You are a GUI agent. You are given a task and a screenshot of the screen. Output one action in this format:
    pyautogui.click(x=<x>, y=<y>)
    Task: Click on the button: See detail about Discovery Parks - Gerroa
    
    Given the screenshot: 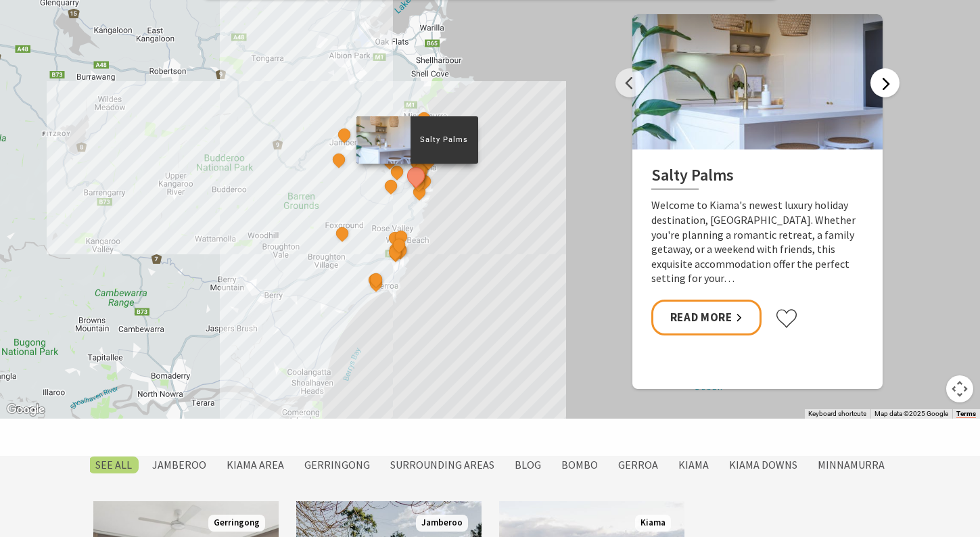 What is the action you would take?
    pyautogui.click(x=376, y=279)
    